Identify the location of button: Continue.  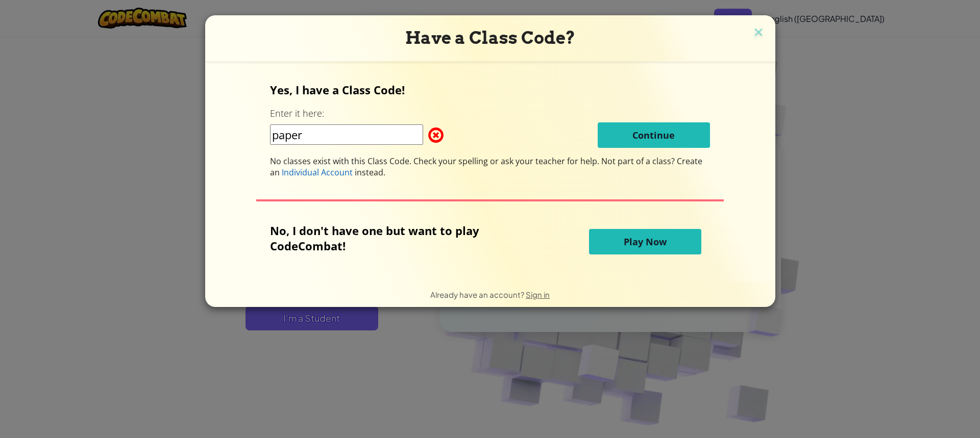
(654, 135).